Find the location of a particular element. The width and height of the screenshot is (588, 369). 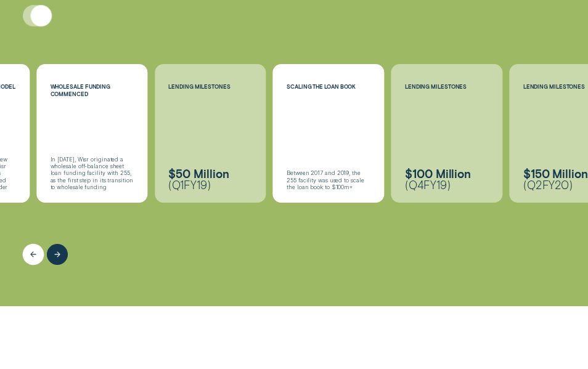

div: Wholesale funding commenced is located at coordinates (93, 90).